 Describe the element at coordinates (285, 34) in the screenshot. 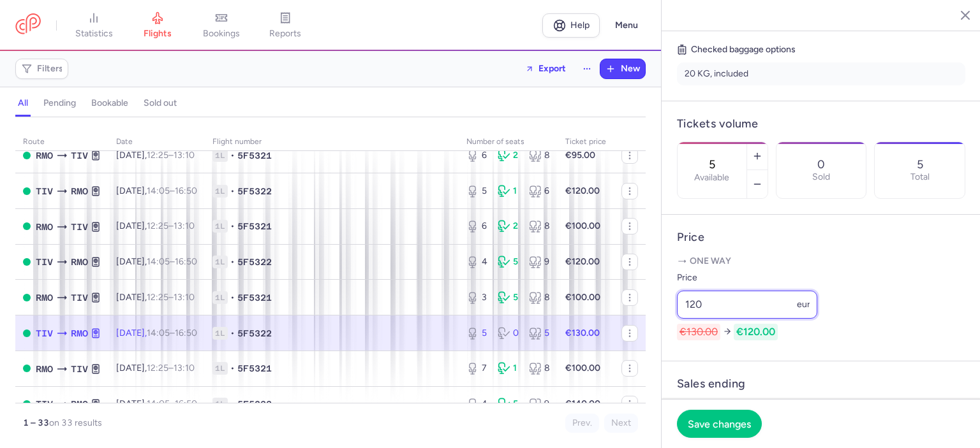

I see `span: reports` at that location.